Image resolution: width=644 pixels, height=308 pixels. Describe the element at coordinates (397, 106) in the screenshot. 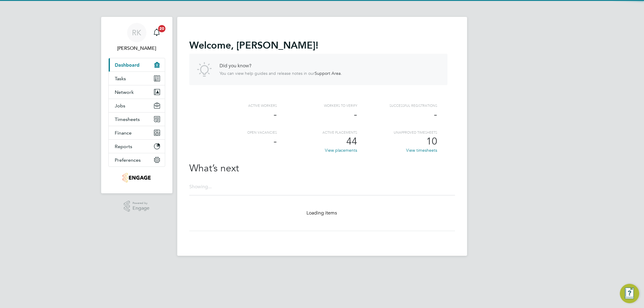

I see `div: Successful registrations` at that location.